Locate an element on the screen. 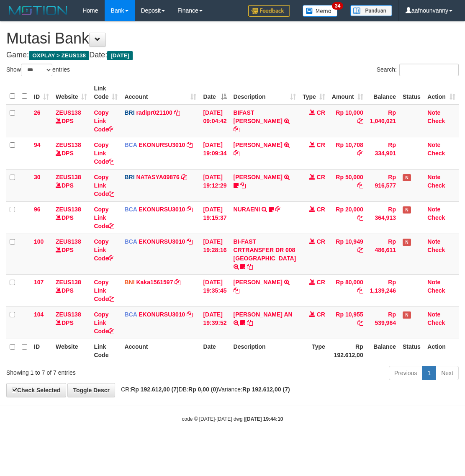 The height and width of the screenshot is (476, 465). a: Copy DANA ARIFRAHMATPR to clipboard is located at coordinates (243, 186).